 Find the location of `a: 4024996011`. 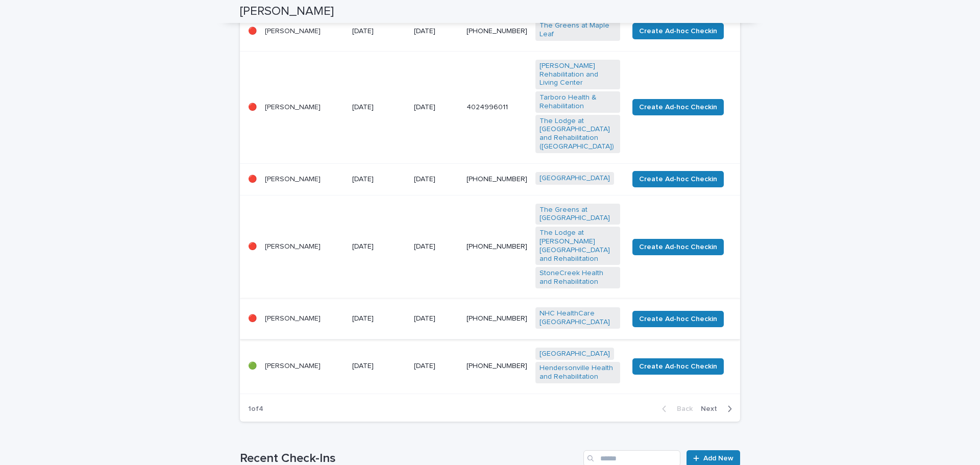

a: 4024996011 is located at coordinates (487, 107).